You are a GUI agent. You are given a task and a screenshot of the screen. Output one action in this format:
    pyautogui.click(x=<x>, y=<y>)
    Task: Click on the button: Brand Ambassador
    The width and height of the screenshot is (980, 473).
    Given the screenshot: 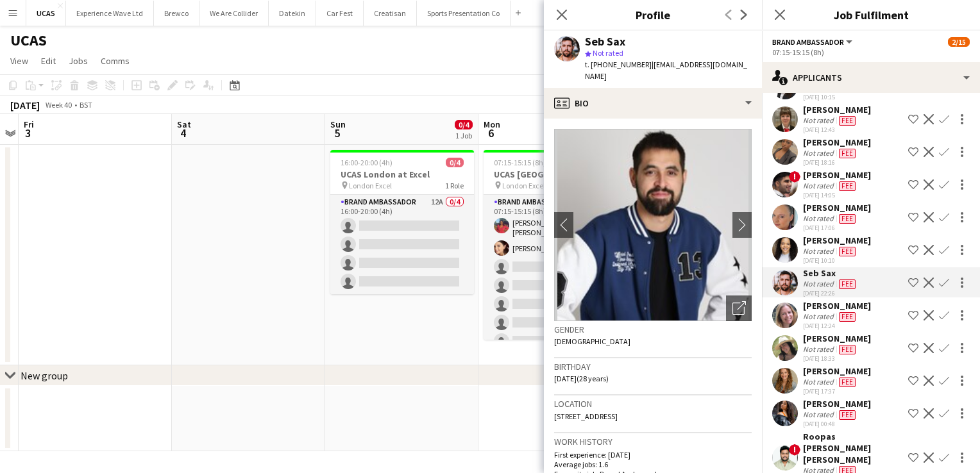 What is the action you would take?
    pyautogui.click(x=813, y=42)
    